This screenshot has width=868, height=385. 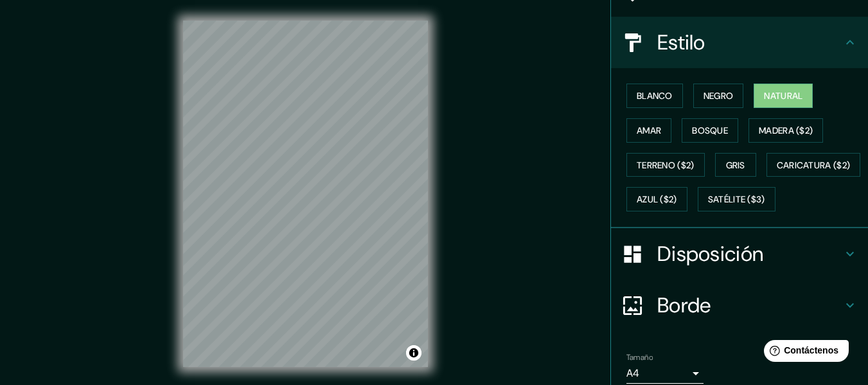 I want to click on font: Negro, so click(x=719, y=96).